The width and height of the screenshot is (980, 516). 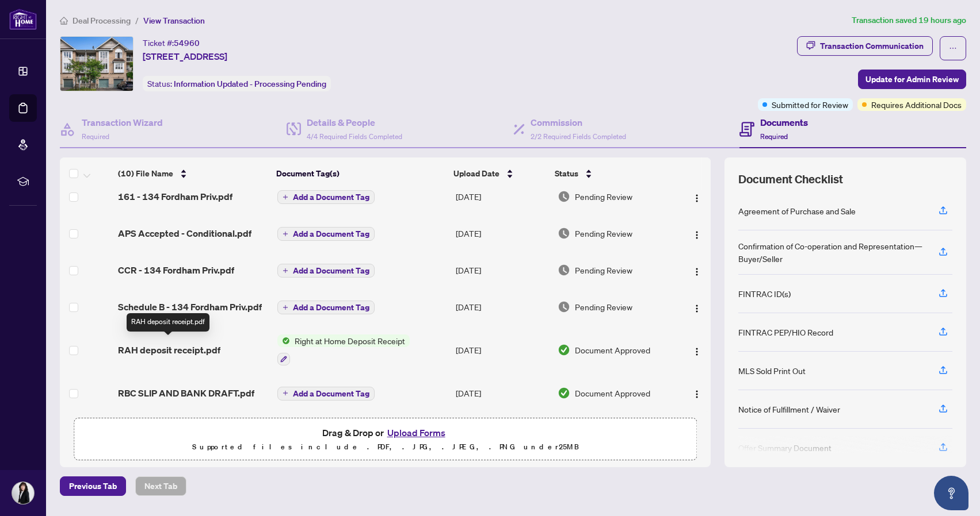 I want to click on th: Status, so click(x=611, y=174).